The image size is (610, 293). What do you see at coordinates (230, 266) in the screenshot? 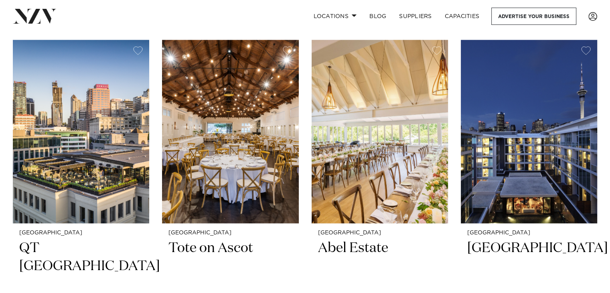
I see `h2: Tote on Ascot` at bounding box center [230, 266].